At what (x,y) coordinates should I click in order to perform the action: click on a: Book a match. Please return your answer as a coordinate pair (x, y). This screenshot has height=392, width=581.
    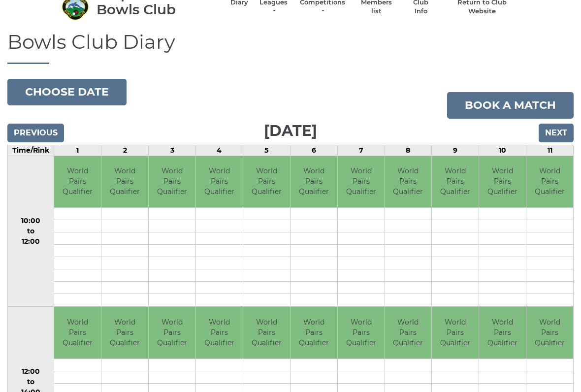
    Looking at the image, I should click on (510, 106).